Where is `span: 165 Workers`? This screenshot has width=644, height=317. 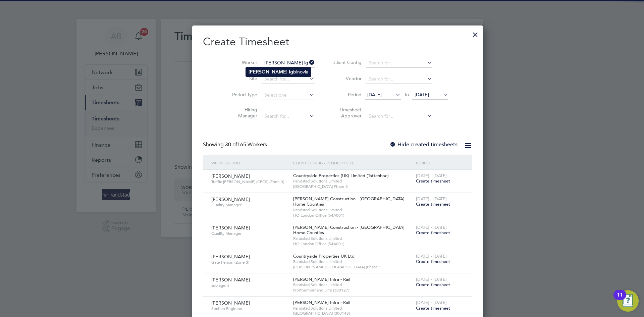
span: 165 Workers is located at coordinates (245, 144).